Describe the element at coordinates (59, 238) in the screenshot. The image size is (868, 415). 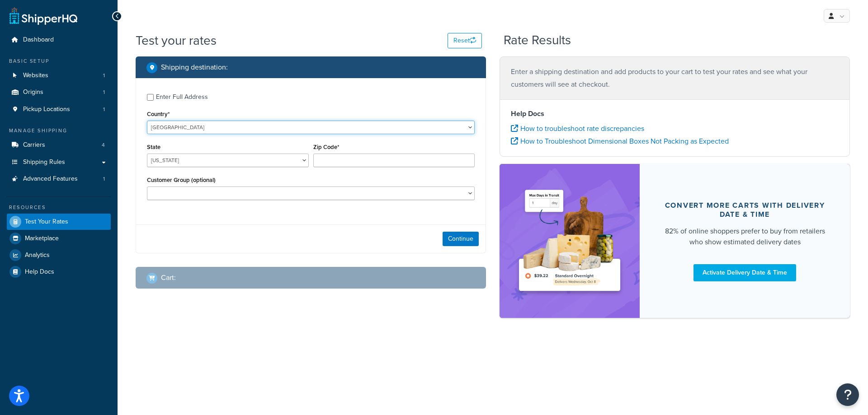
I see `li: Marketplace` at that location.